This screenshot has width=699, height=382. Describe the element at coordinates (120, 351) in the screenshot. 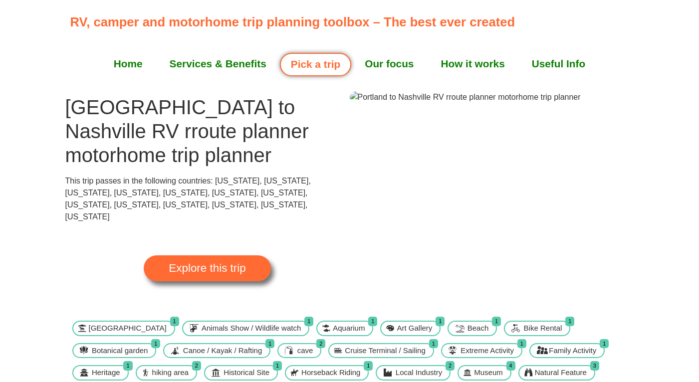

I see `span: Botanical garden` at that location.